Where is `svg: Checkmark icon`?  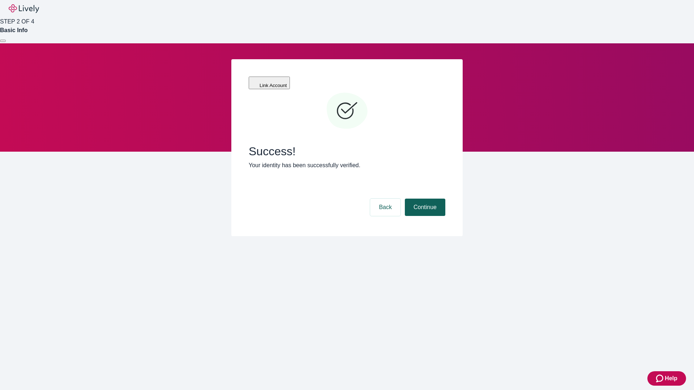
svg: Checkmark icon is located at coordinates (347, 111).